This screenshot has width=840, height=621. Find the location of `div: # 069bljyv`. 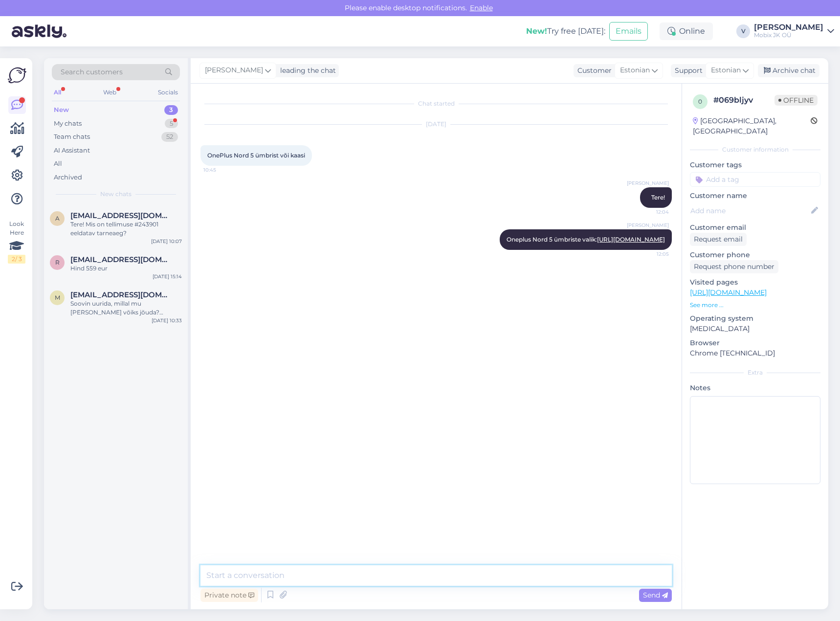

div: # 069bljyv is located at coordinates (744, 100).